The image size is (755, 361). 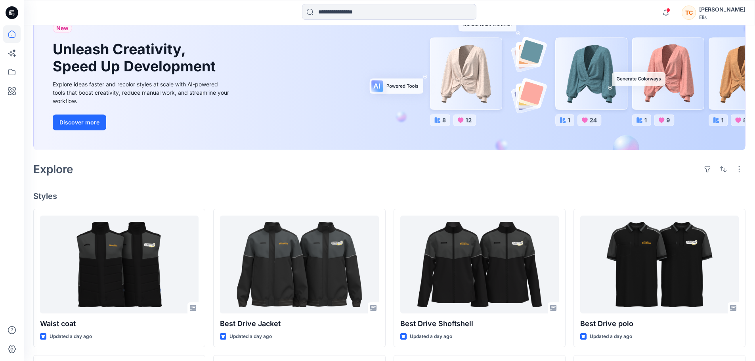 I want to click on p: Best Drive polo, so click(x=660, y=324).